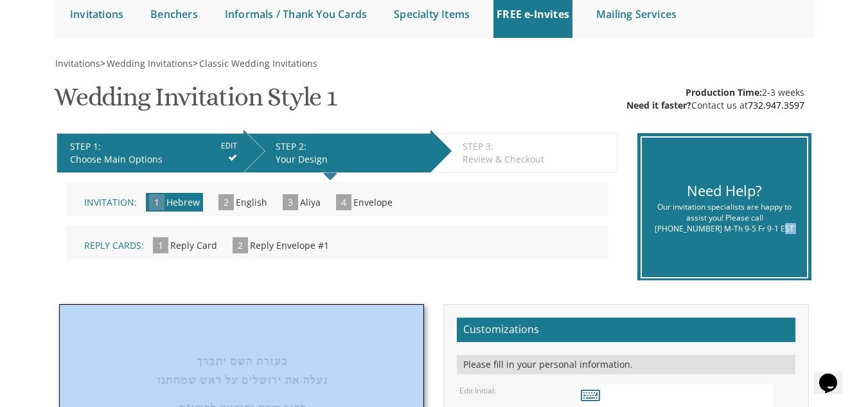 The image size is (868, 407). I want to click on h2: Customizations, so click(626, 330).